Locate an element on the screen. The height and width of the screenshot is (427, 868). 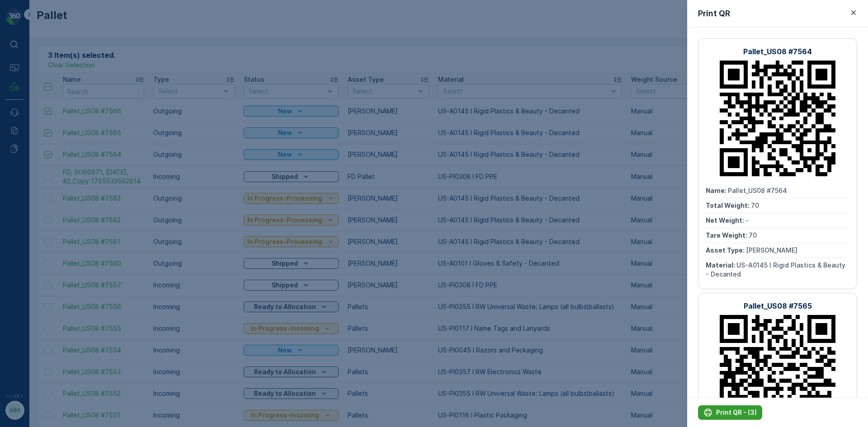
p: Pallet_US08 #7564 is located at coordinates (777, 52).